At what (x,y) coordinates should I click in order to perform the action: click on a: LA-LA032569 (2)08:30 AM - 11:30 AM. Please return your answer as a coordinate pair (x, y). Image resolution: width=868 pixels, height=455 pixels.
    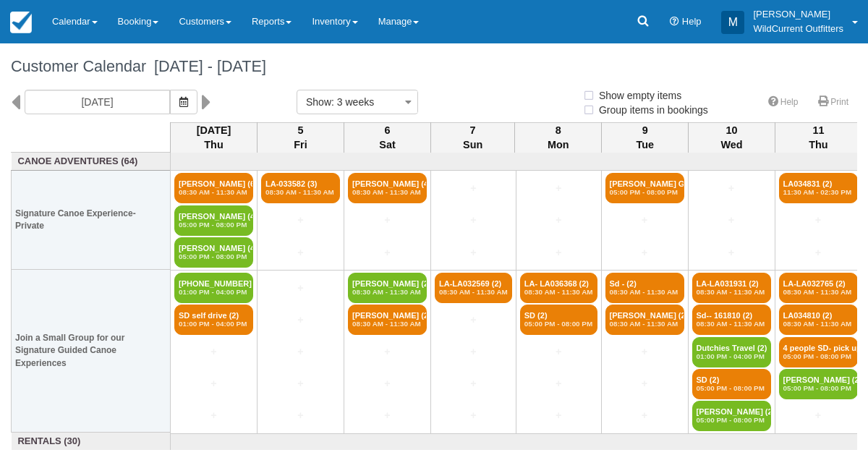
    Looking at the image, I should click on (473, 288).